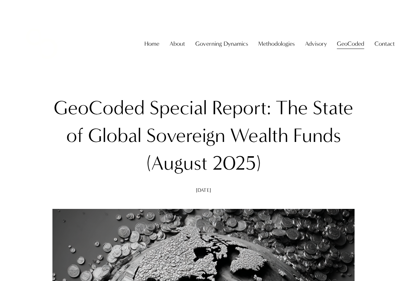 This screenshot has width=407, height=281. I want to click on span: Governing Dynamics, so click(222, 44).